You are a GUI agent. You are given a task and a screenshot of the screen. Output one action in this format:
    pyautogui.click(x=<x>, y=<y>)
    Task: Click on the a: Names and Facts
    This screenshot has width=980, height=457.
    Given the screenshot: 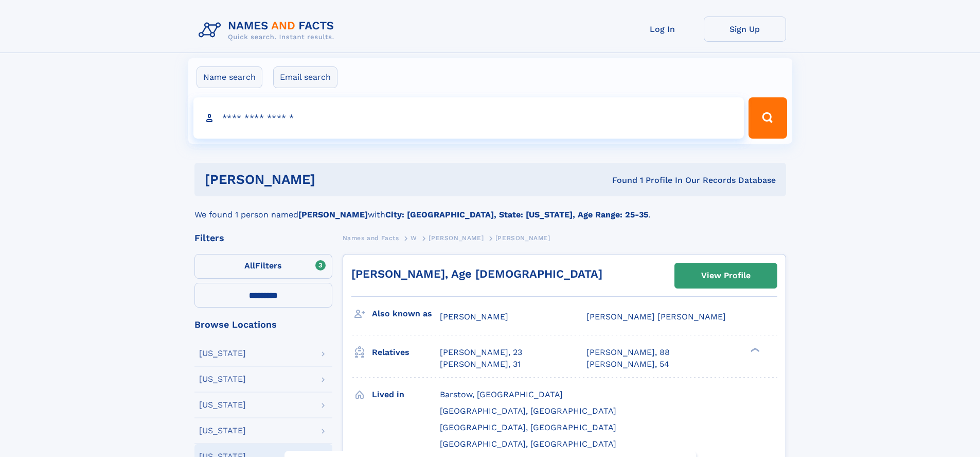 What is the action you would take?
    pyautogui.click(x=371, y=237)
    